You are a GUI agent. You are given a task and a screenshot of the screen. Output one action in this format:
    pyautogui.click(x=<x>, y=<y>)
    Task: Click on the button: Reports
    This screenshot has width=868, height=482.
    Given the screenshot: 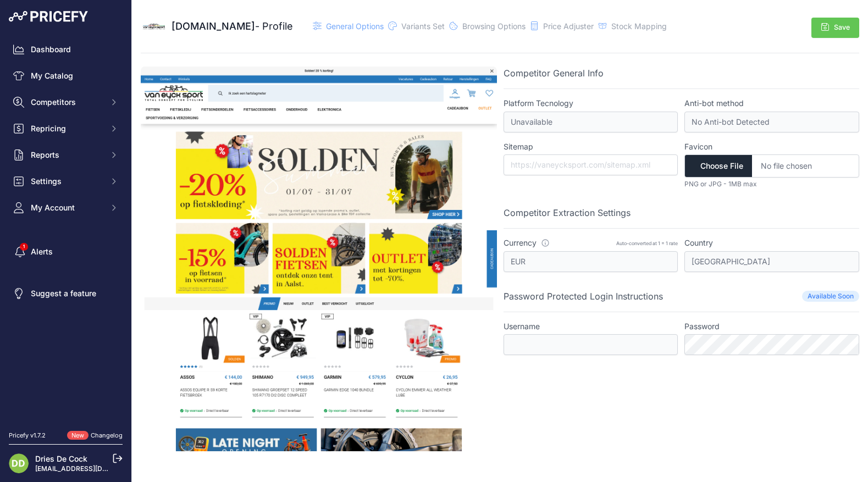 What is the action you would take?
    pyautogui.click(x=65, y=155)
    